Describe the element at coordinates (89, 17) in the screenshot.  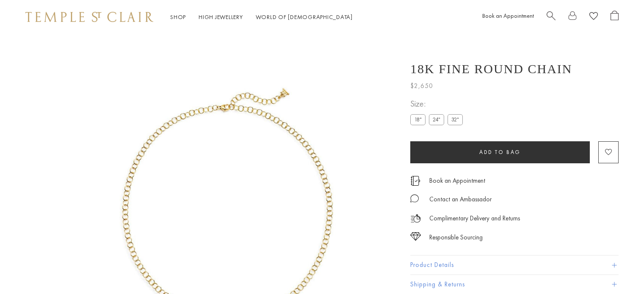
I see `img: Temple St. Clair` at that location.